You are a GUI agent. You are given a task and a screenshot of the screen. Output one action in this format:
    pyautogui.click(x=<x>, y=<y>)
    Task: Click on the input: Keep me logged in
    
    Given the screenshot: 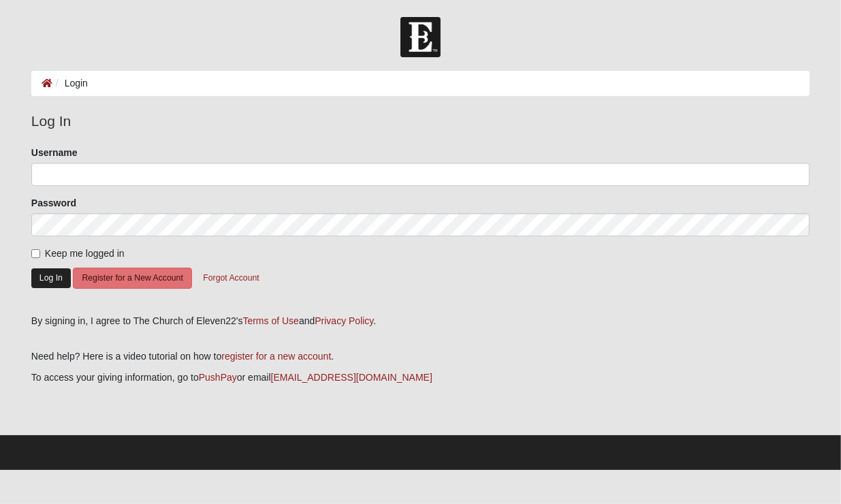 What is the action you would take?
    pyautogui.click(x=35, y=254)
    